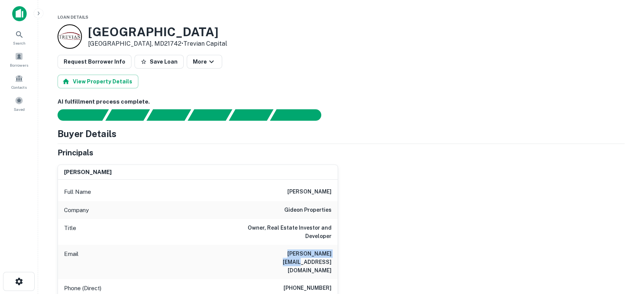 Image resolution: width=644 pixels, height=294 pixels. What do you see at coordinates (71, 262) in the screenshot?
I see `p: Email` at bounding box center [71, 262].